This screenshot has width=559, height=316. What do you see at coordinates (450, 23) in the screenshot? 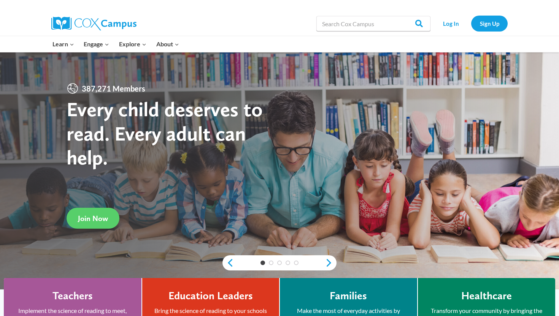
I see `a: Log In` at bounding box center [450, 23].